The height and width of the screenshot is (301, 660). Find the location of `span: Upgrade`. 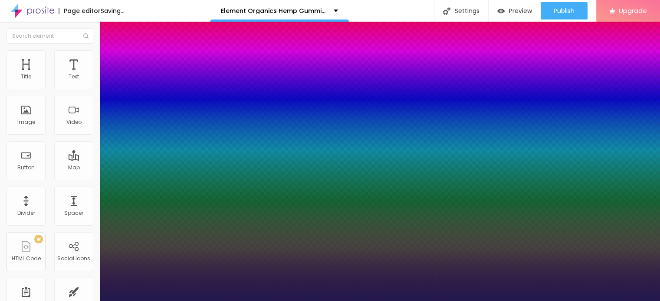

span: Upgrade is located at coordinates (632, 10).